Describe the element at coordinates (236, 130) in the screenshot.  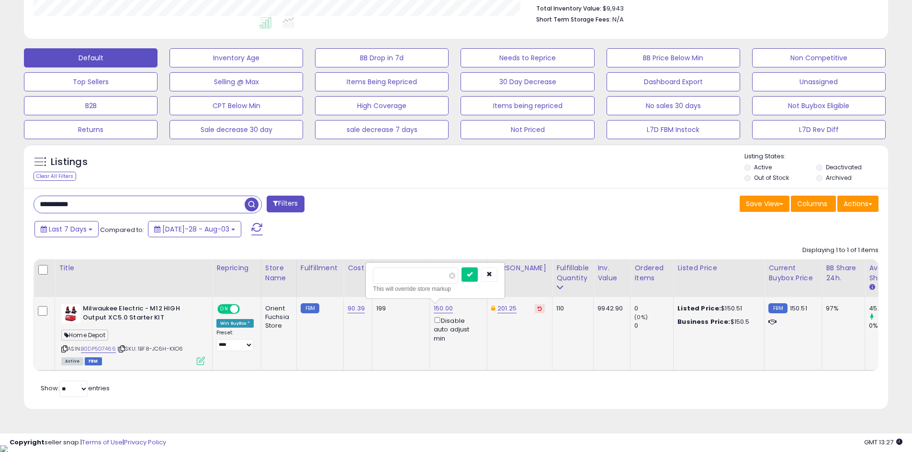
I see `button: Sale decrease 30 day` at that location.